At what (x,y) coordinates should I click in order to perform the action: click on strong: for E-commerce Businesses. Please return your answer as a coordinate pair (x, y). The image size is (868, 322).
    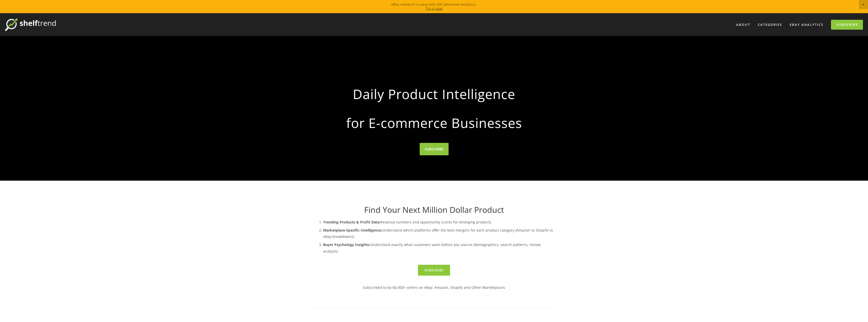
    Looking at the image, I should click on (434, 123).